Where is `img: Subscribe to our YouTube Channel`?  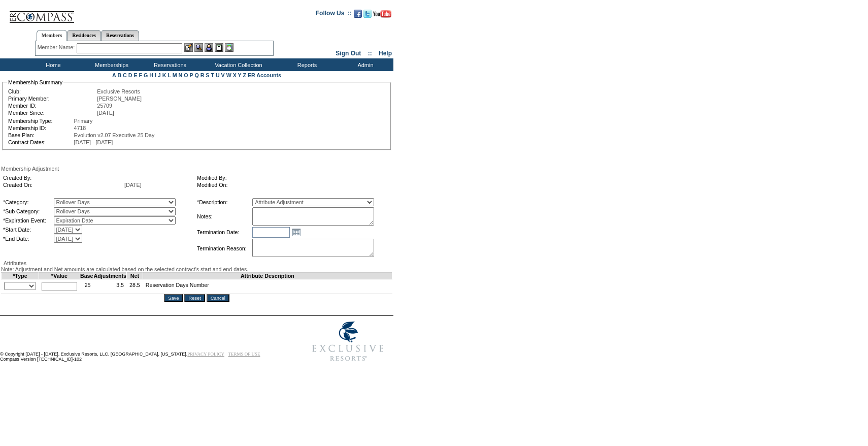
img: Subscribe to our YouTube Channel is located at coordinates (382, 14).